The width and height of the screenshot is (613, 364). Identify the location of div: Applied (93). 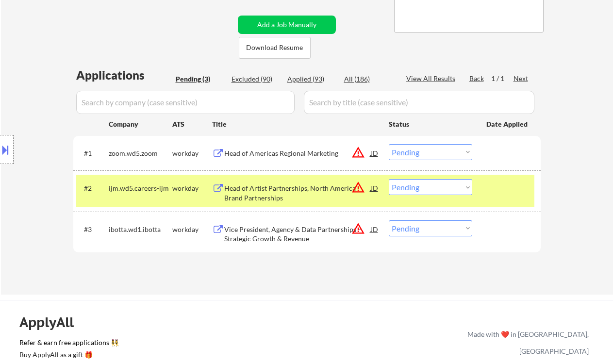
(312, 79).